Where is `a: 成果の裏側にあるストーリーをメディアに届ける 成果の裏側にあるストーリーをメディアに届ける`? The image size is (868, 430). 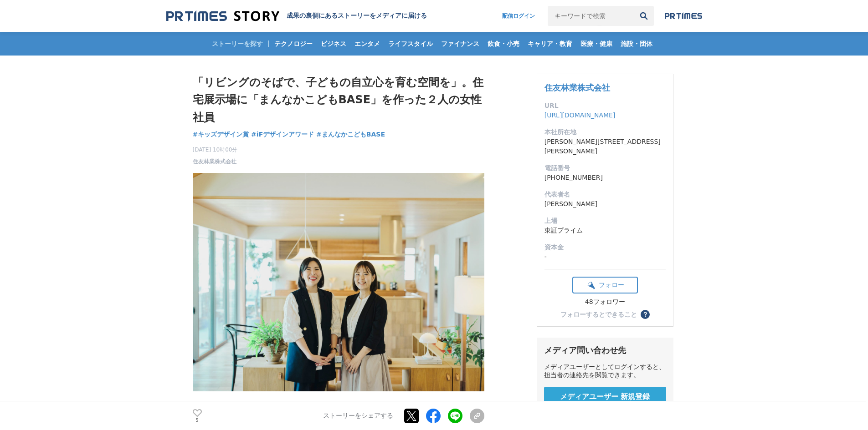 a: 成果の裏側にあるストーリーをメディアに届ける 成果の裏側にあるストーリーをメディアに届ける is located at coordinates (297, 16).